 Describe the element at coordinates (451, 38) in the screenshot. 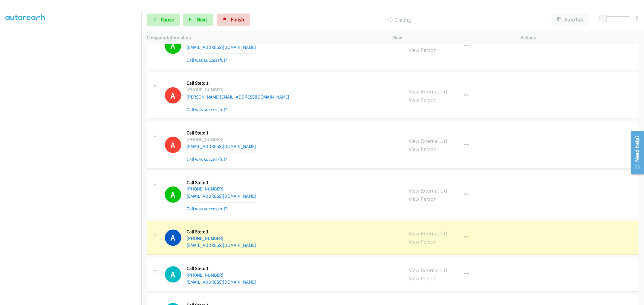

I see `p: View` at that location.